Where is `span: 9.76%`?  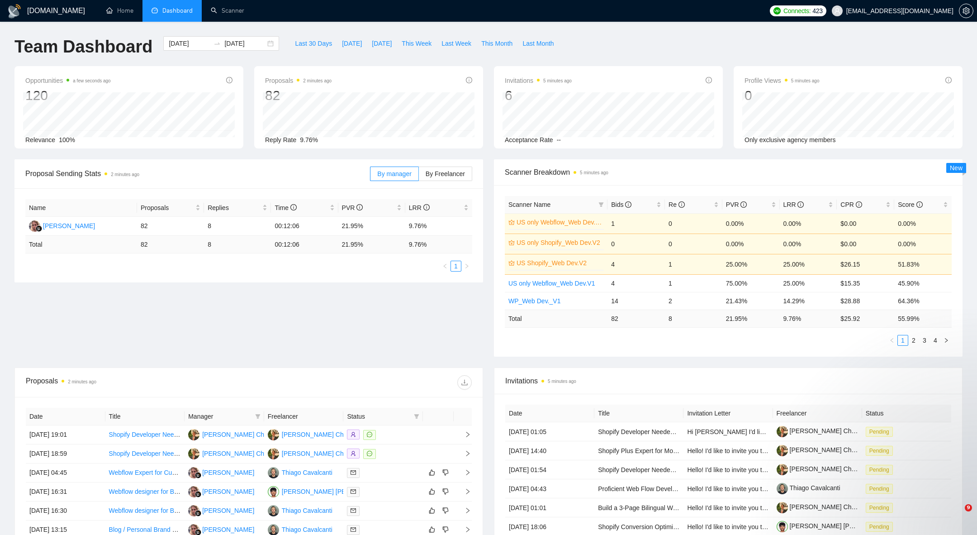
span: 9.76% is located at coordinates (309, 140).